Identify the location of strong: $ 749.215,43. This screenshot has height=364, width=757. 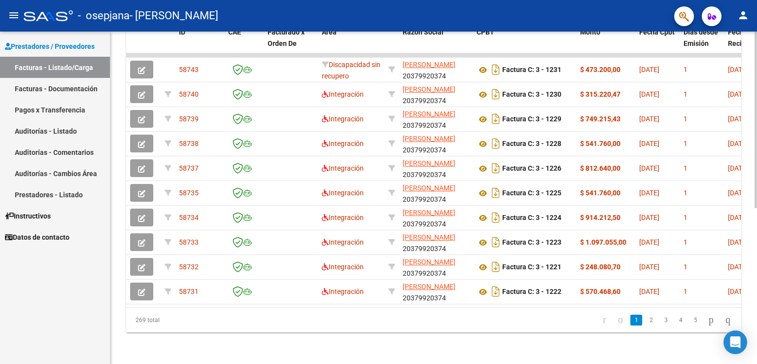
(600, 119).